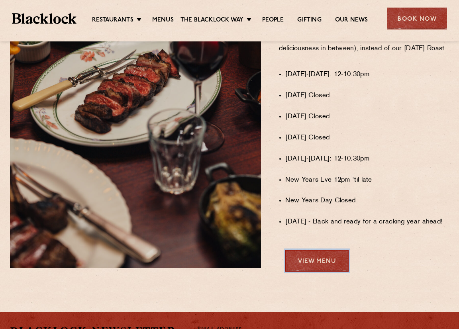 The height and width of the screenshot is (329, 459). Describe the element at coordinates (417, 18) in the screenshot. I see `div: Book Now` at that location.